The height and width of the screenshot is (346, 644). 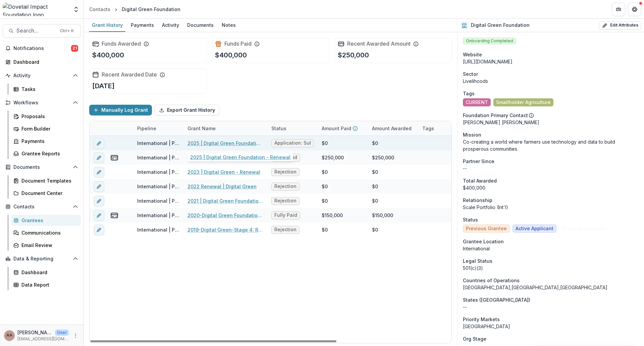 What do you see at coordinates (100, 9) in the screenshot?
I see `div: Contacts` at bounding box center [100, 9].